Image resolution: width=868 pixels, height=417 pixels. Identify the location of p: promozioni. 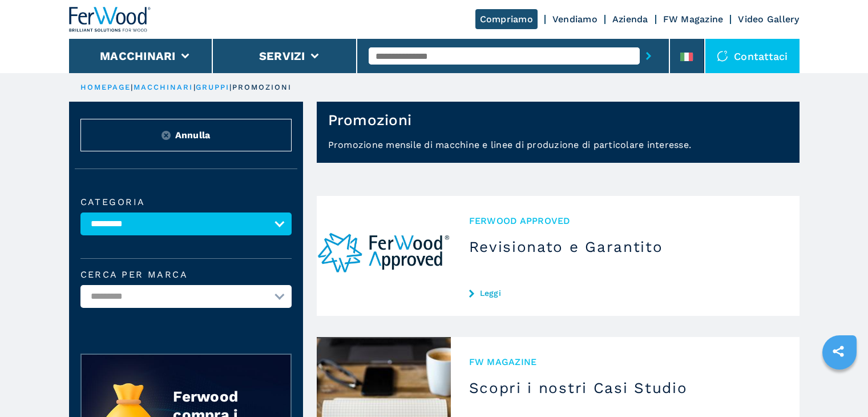
(262, 88).